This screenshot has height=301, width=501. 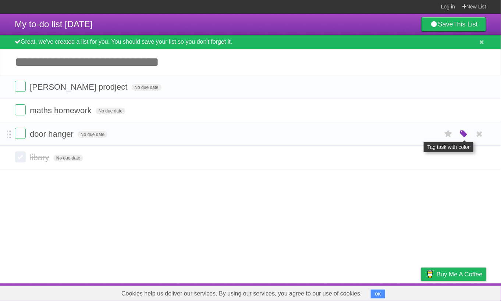 I want to click on img: Buy me a coffee, so click(x=429, y=274).